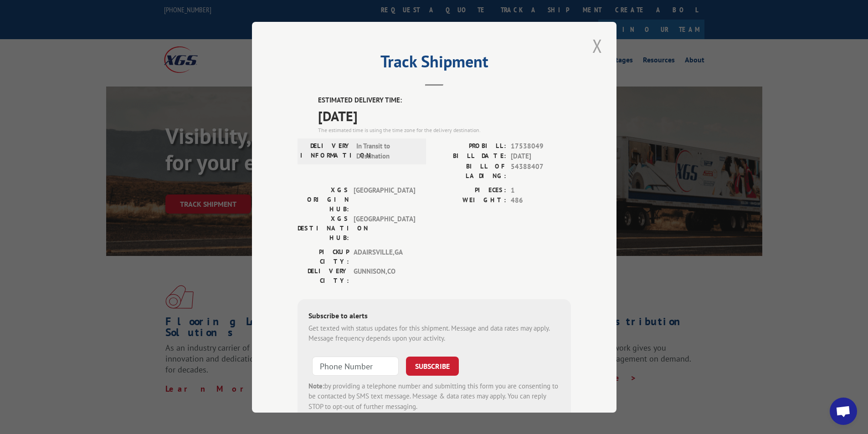 The width and height of the screenshot is (868, 434). What do you see at coordinates (384, 256) in the screenshot?
I see `span: ADAIRSVILLE , GA` at bounding box center [384, 256].